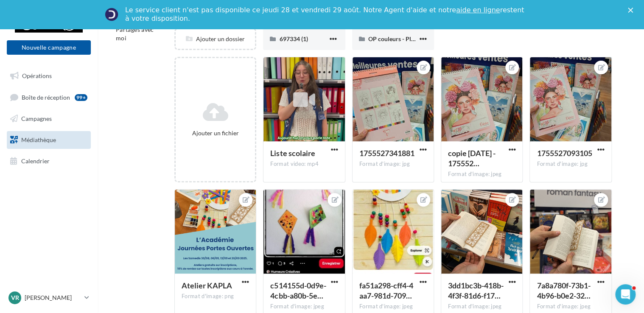 This screenshot has height=313, width=644. I want to click on div: 99+, so click(81, 98).